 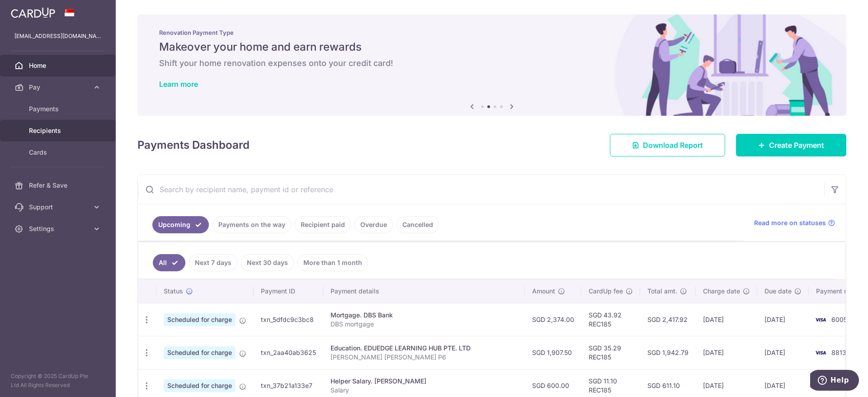 I want to click on a: Payments on the way, so click(x=252, y=225).